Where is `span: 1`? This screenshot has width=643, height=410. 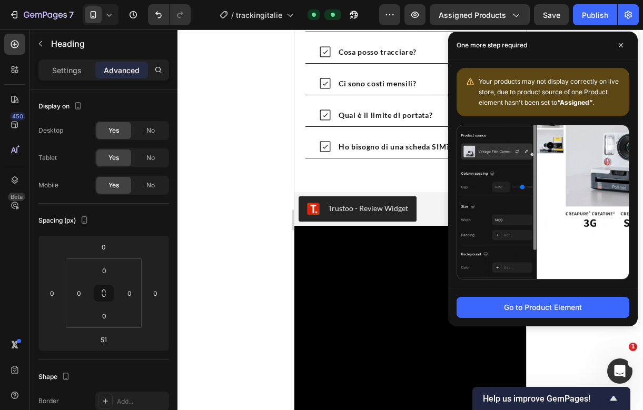
span: 1 is located at coordinates (633, 347).